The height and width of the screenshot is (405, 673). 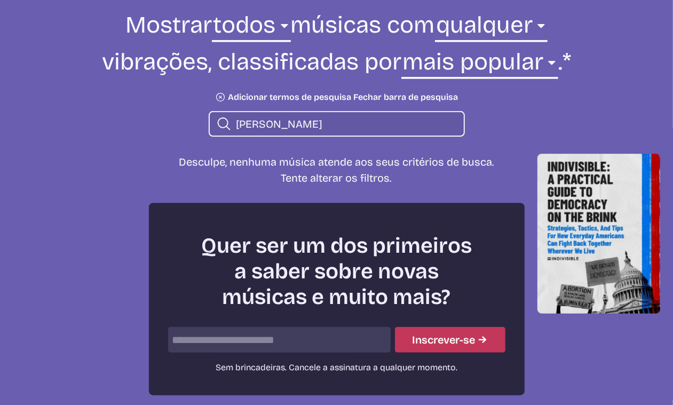 I want to click on font: Mostrar, so click(x=169, y=25).